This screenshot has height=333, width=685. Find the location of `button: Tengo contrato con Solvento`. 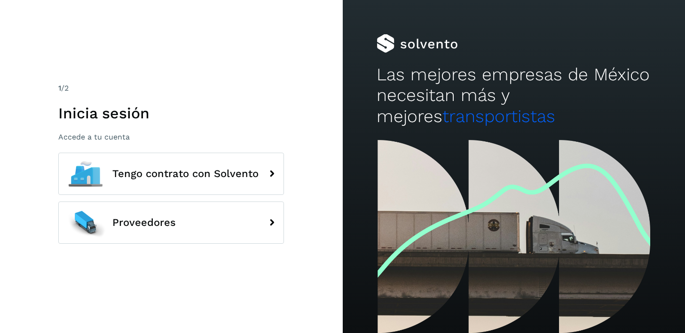

button: Tengo contrato con Solvento is located at coordinates (171, 174).